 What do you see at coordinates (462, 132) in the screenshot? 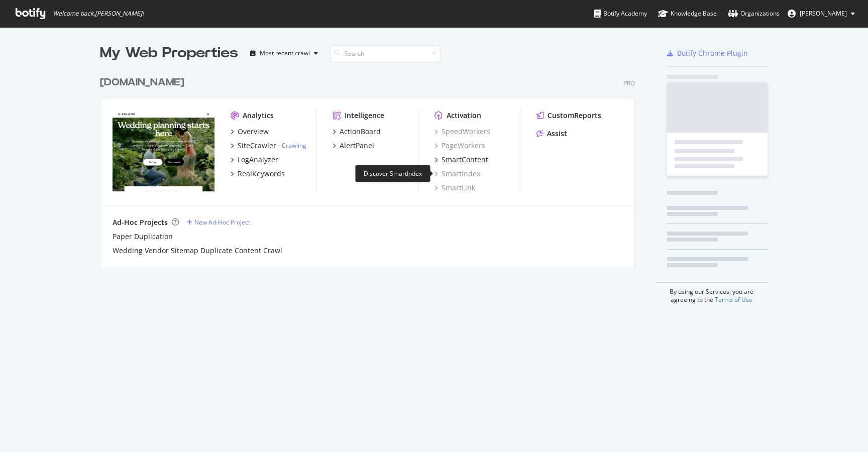
I see `div: SpeedWorkers` at bounding box center [462, 132].